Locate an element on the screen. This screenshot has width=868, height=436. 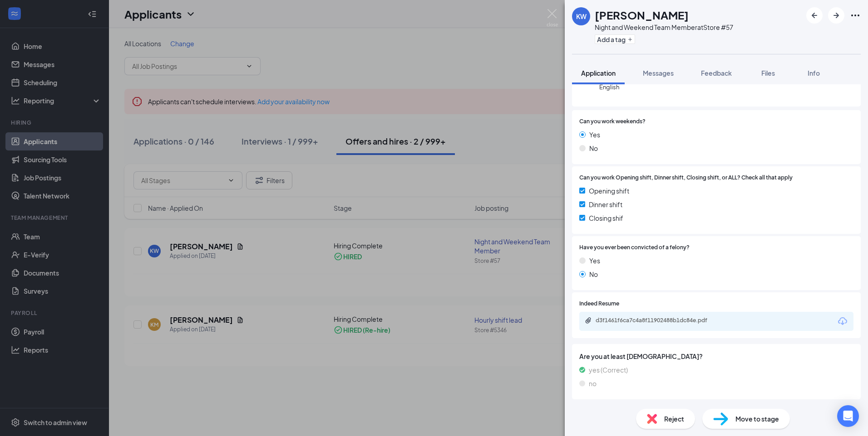
button: ArrowLeftNew is located at coordinates (814, 16).